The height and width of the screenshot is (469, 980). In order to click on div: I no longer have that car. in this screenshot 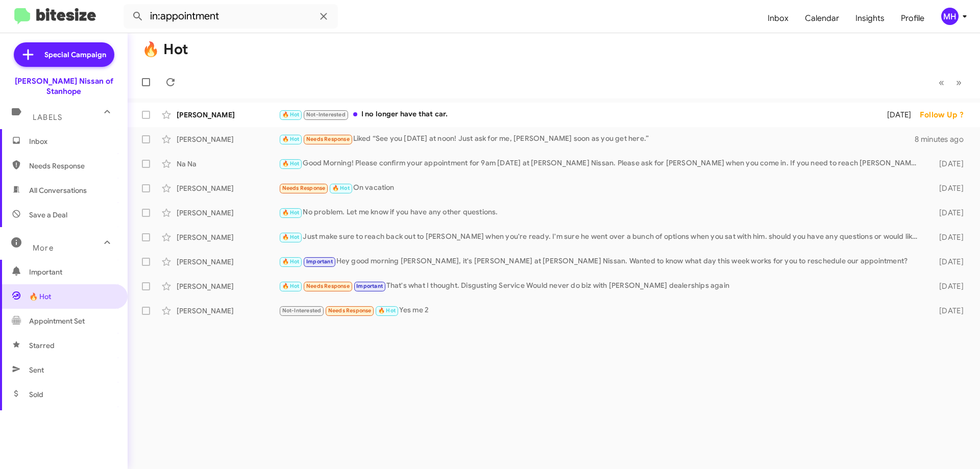, I will do `click(576, 114)`.